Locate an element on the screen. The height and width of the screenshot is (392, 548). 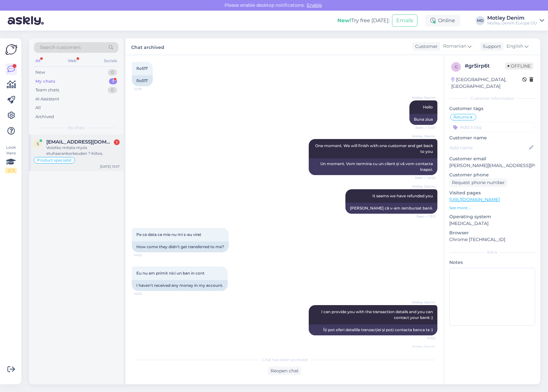
span: g is located at coordinates (456, 66).